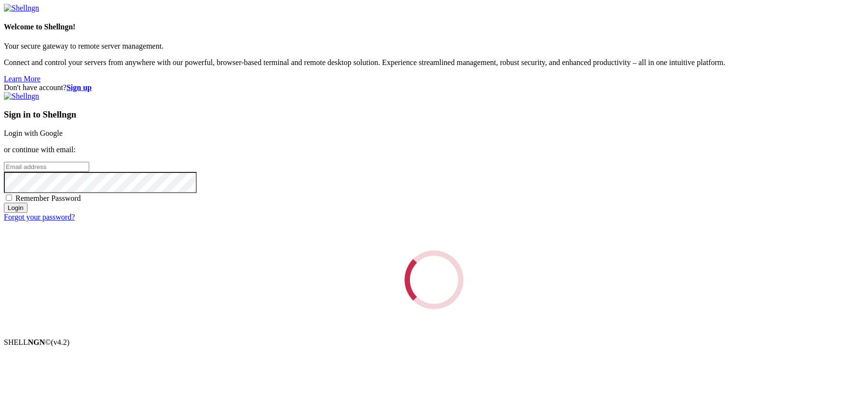 This screenshot has width=868, height=419. I want to click on strong: Sign up, so click(79, 87).